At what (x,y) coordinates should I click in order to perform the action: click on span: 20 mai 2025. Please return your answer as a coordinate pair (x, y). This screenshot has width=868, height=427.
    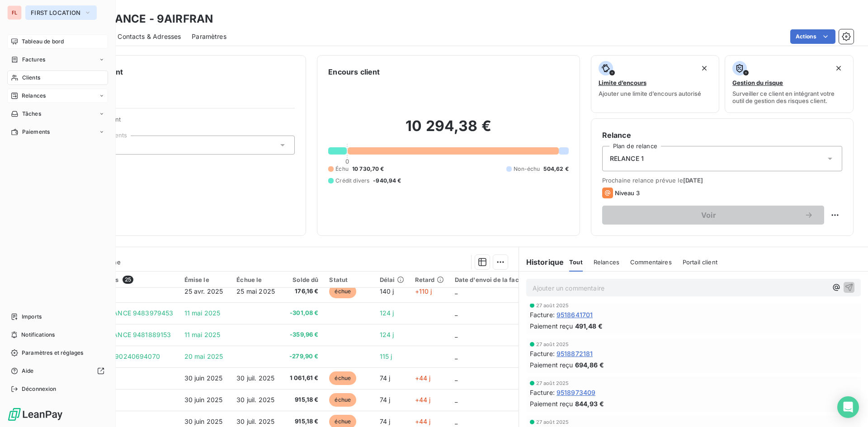
    Looking at the image, I should click on (204, 356).